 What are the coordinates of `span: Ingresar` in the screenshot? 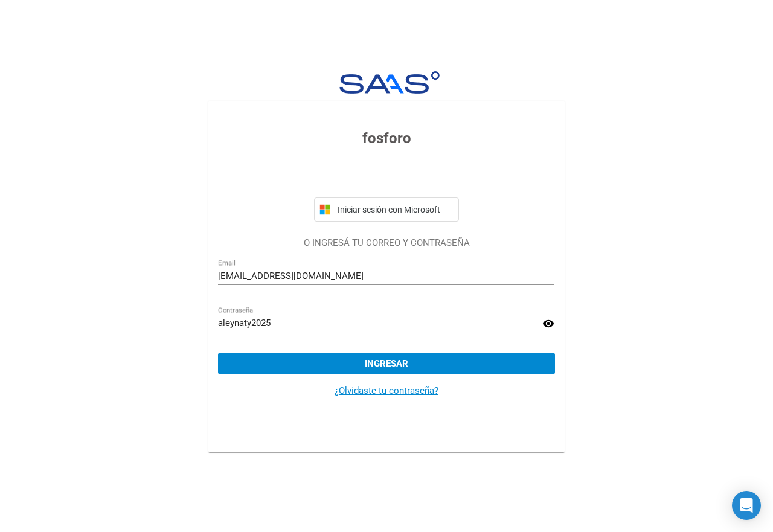 It's located at (386, 363).